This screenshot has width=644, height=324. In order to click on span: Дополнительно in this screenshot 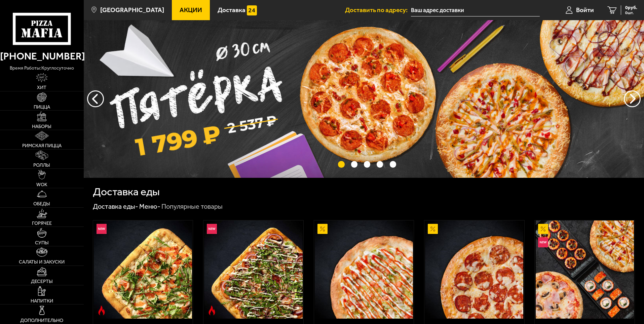, I will do `click(42, 321)`.